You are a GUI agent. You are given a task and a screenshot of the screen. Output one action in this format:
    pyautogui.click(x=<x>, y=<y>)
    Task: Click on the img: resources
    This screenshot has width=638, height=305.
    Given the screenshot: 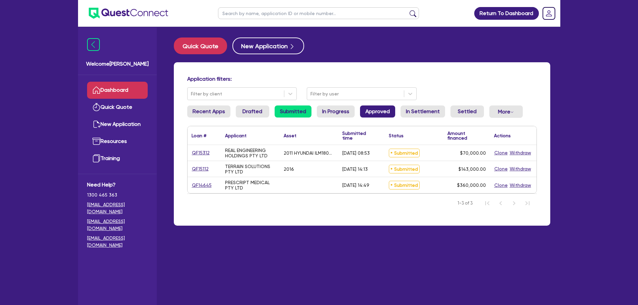 What is the action you would take?
    pyautogui.click(x=96, y=141)
    